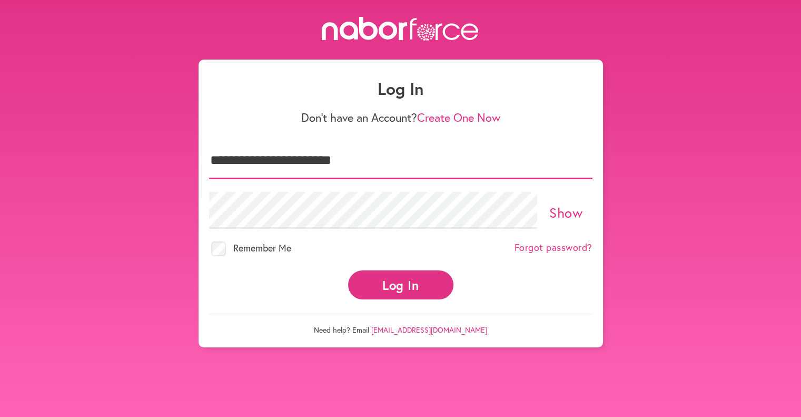  Describe the element at coordinates (401, 324) in the screenshot. I see `p: Need help? Email` at that location.